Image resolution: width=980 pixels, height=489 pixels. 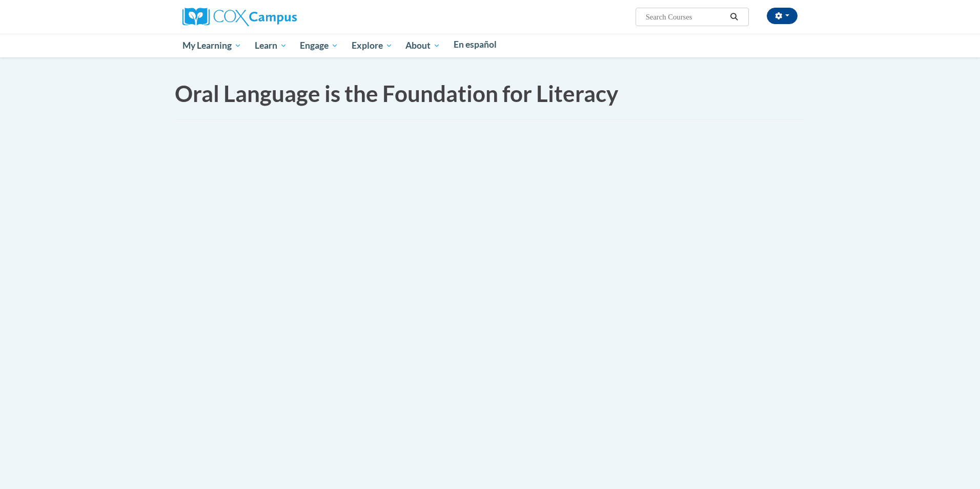 I want to click on a: Engage, so click(x=318, y=46).